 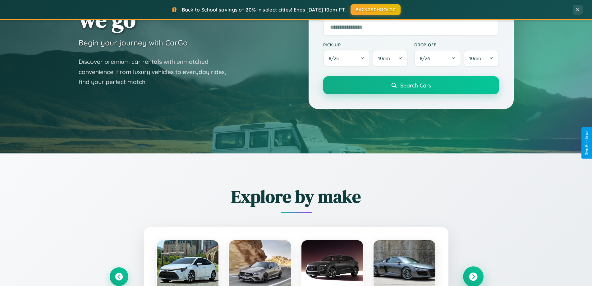 I want to click on span: 8 / 26, so click(x=427, y=58).